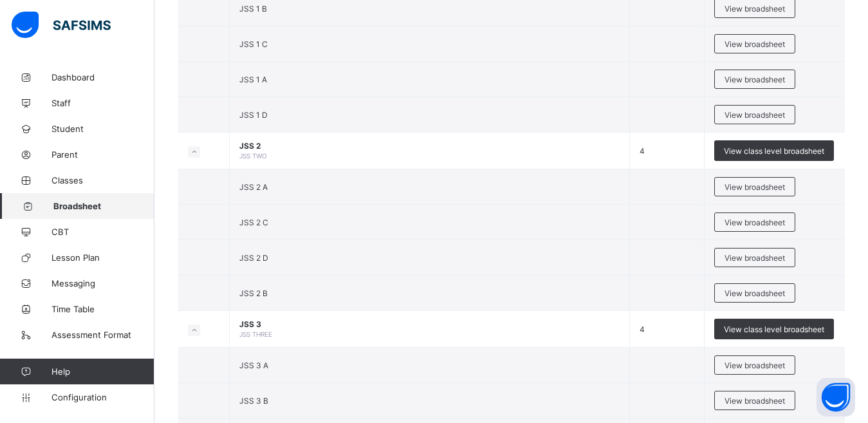 This screenshot has height=423, width=868. What do you see at coordinates (253, 156) in the screenshot?
I see `span: JSS TWO` at bounding box center [253, 156].